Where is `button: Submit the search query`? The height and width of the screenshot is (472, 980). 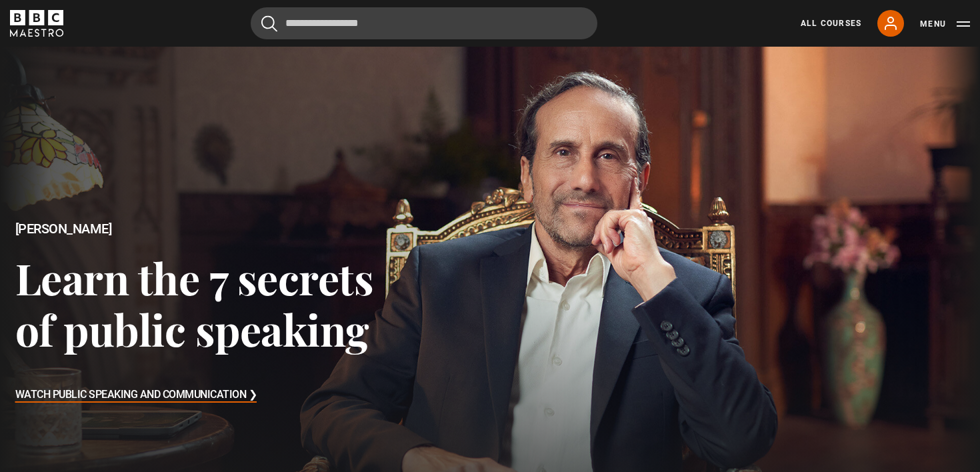
button: Submit the search query is located at coordinates (270, 23).